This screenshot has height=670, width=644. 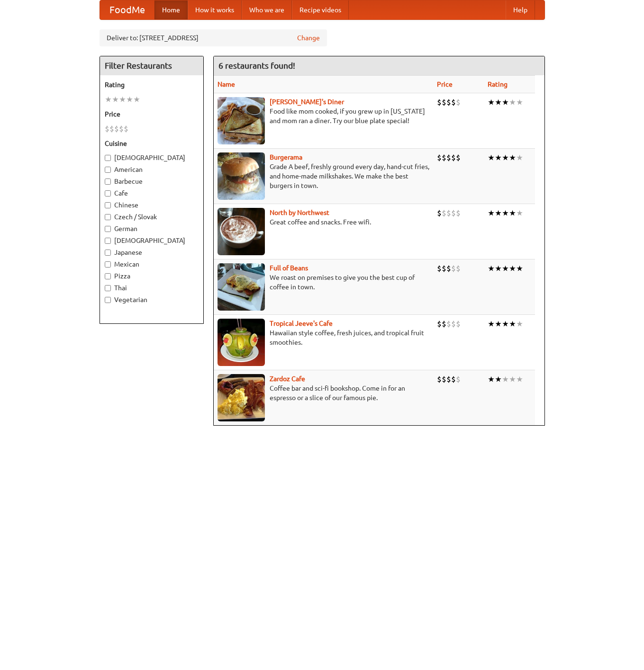 I want to click on a: How it works, so click(x=215, y=10).